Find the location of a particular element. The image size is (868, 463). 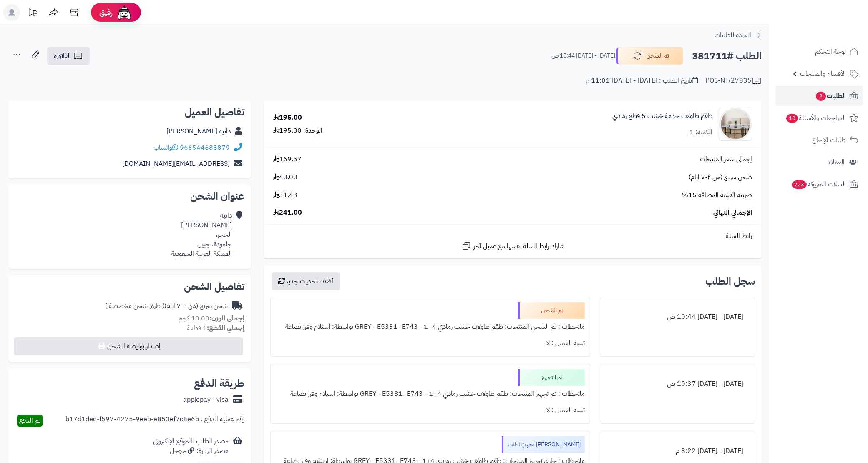

span: الطلبات is located at coordinates (831, 96).